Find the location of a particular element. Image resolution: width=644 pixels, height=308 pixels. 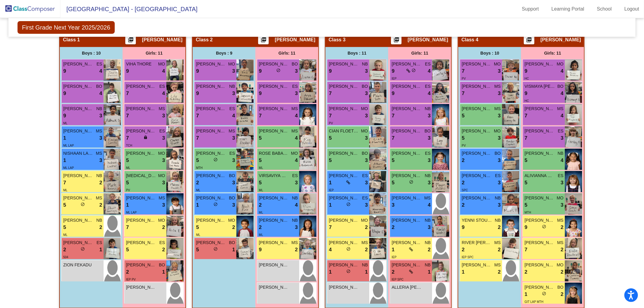

span: MTH is located at coordinates (528, 213).